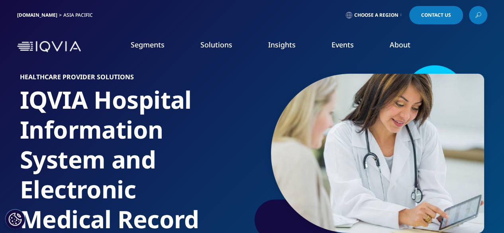 Image resolution: width=504 pixels, height=233 pixels. I want to click on nav: Primary, so click(286, 47).